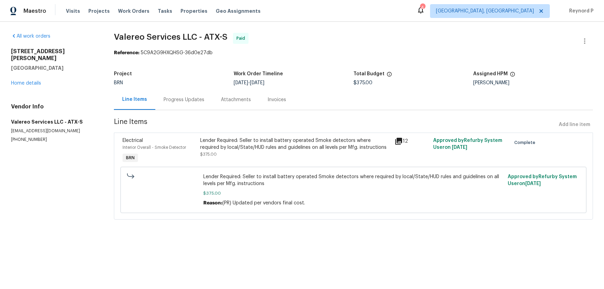  Describe the element at coordinates (353, 53) in the screenshot. I see `div: 5C9A2G9HXQHSG-36d0e27db` at that location.